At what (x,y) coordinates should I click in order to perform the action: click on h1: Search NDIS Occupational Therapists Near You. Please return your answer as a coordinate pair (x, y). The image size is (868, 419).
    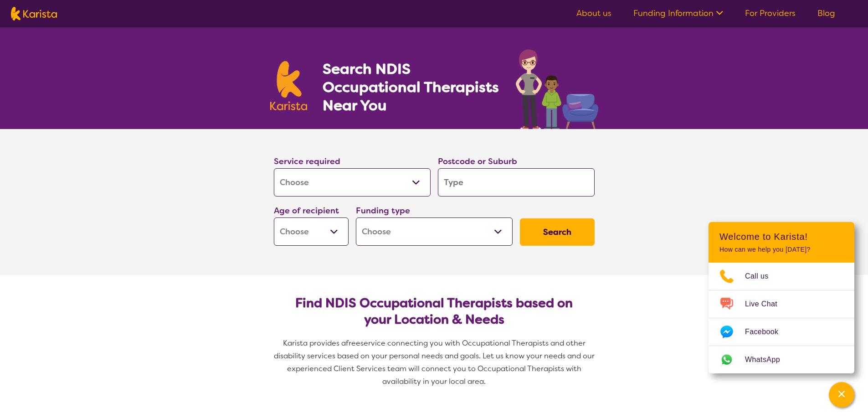
    Looking at the image, I should click on (411, 87).